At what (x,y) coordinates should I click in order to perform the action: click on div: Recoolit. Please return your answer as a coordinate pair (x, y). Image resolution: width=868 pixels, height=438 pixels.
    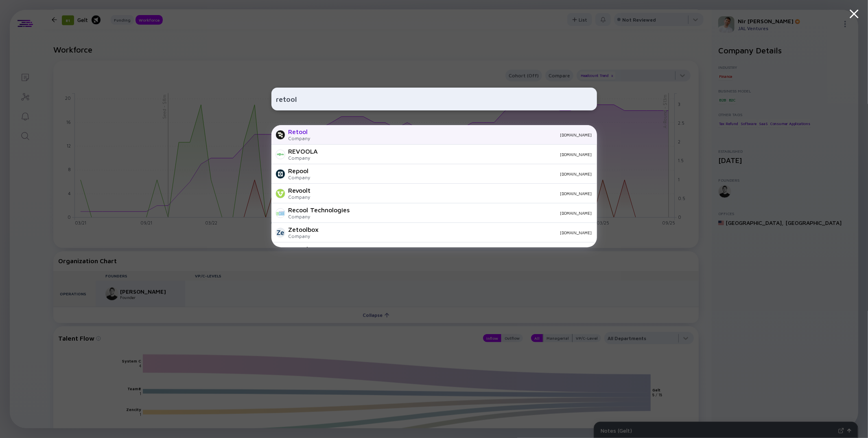
    Looking at the image, I should click on (301, 249).